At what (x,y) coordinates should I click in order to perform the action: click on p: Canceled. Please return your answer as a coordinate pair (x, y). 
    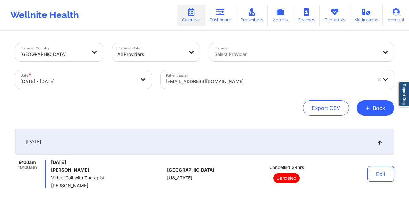
    Looking at the image, I should click on (286, 178).